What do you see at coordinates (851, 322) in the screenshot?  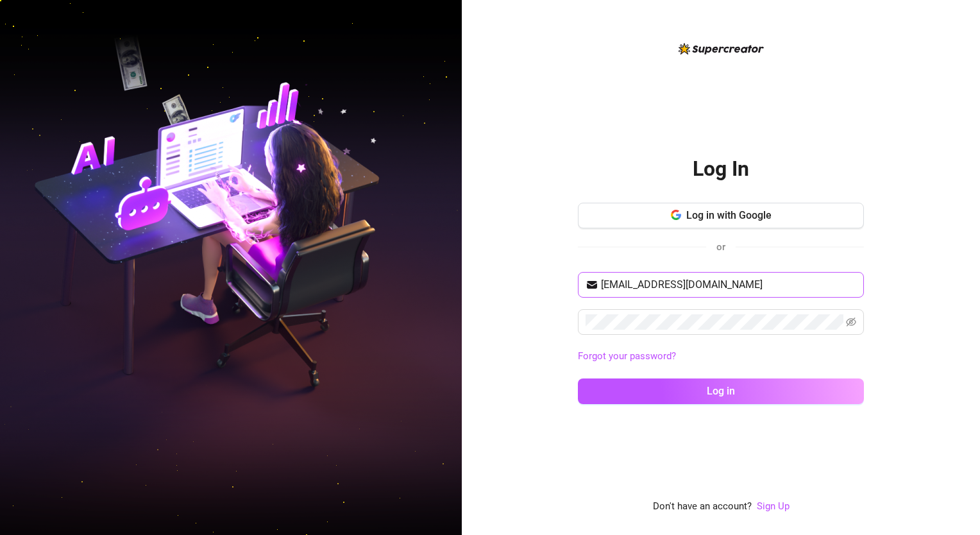 I see `span: eye-invisible` at bounding box center [851, 322].